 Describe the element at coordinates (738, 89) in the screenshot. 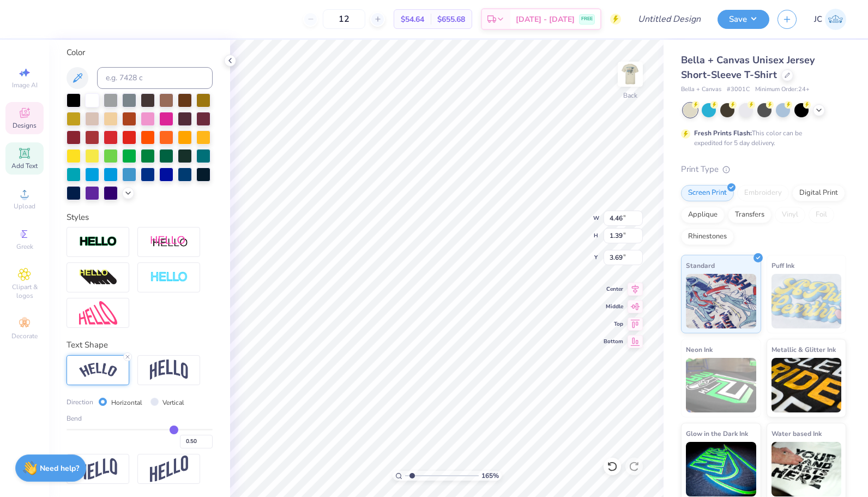

I see `span: # 3001C` at that location.